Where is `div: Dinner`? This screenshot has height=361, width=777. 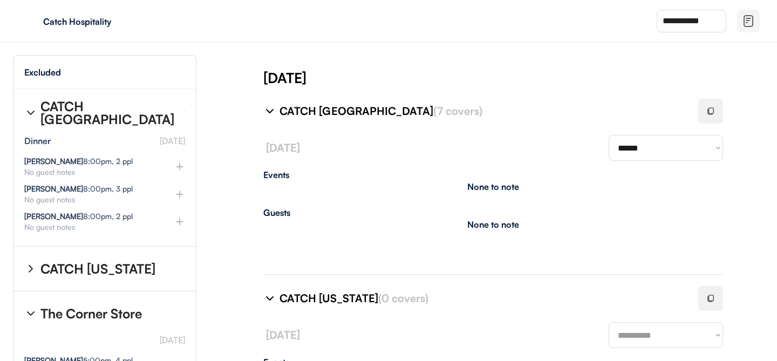
div: Dinner is located at coordinates (37, 141).